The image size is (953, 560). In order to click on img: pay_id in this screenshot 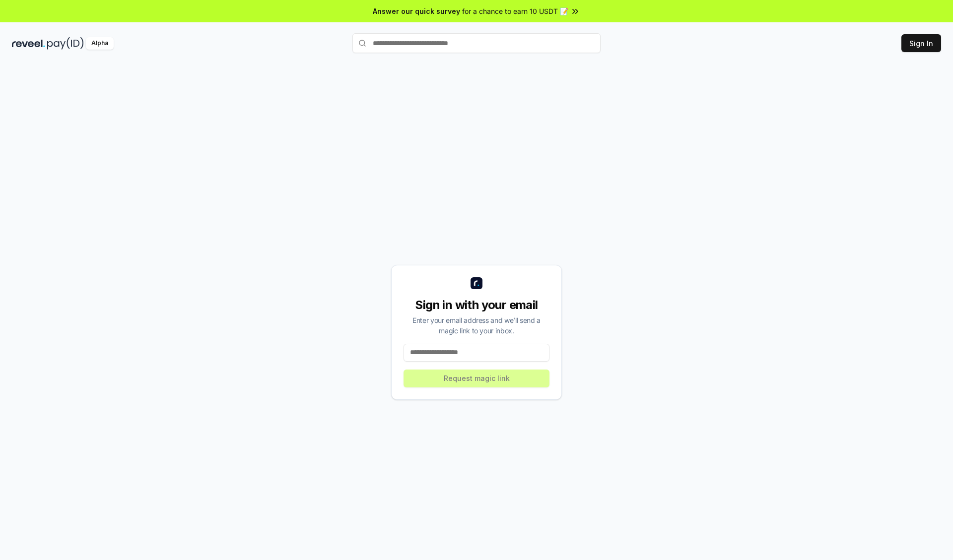, I will do `click(66, 43)`.